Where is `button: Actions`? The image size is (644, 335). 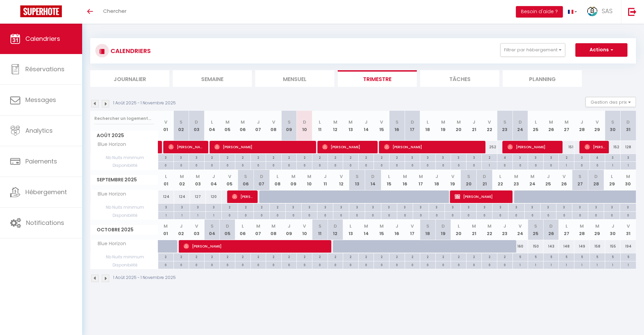 button: Actions is located at coordinates (601, 50).